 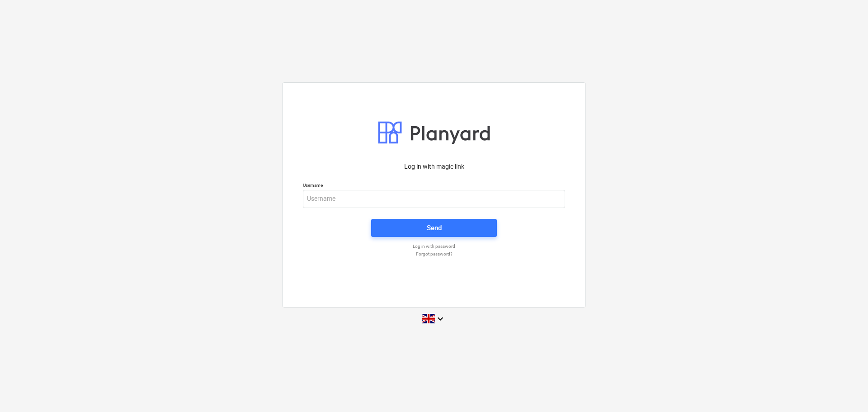 I want to click on button: Send, so click(x=434, y=228).